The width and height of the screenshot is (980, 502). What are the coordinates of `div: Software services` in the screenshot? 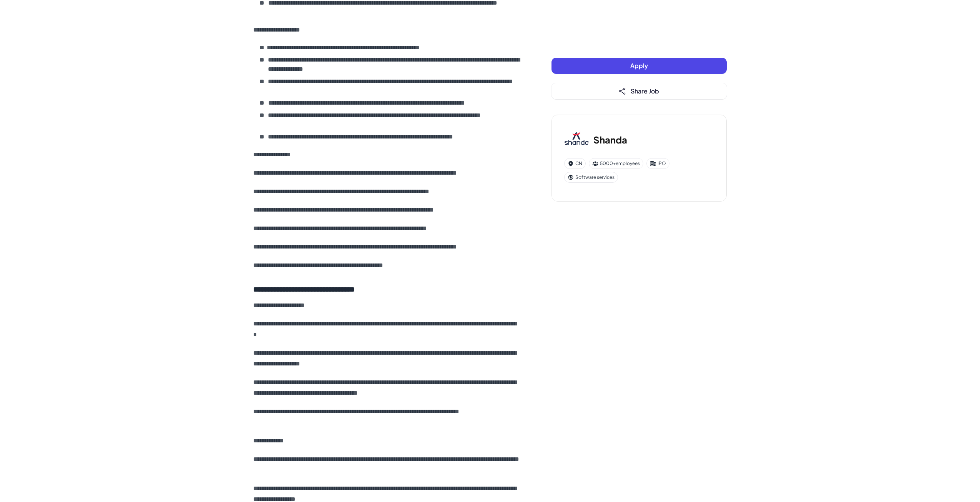 It's located at (591, 177).